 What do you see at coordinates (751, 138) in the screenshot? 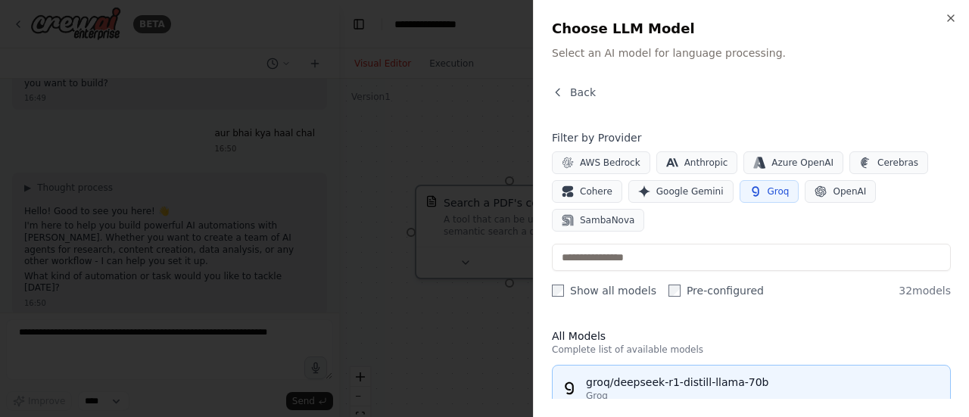
I see `h4: Filter by Provider` at bounding box center [751, 138].